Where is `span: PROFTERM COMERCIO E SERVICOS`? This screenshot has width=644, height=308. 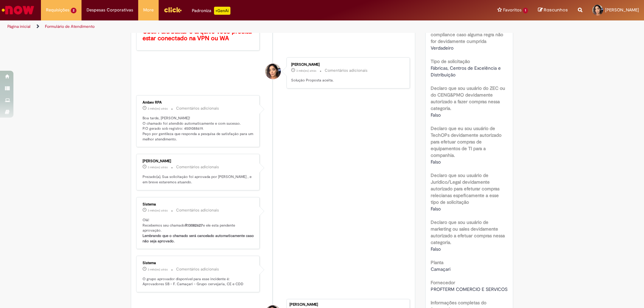 span: PROFTERM COMERCIO E SERVICOS is located at coordinates (469, 289).